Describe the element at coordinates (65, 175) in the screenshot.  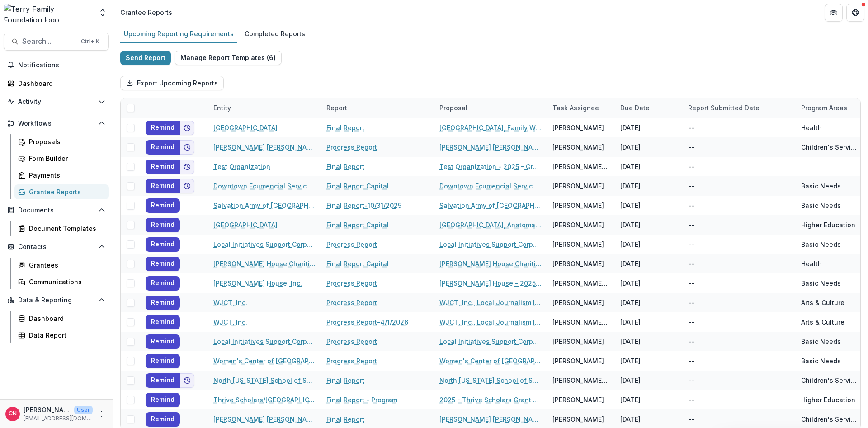
I see `div: Payments` at that location.